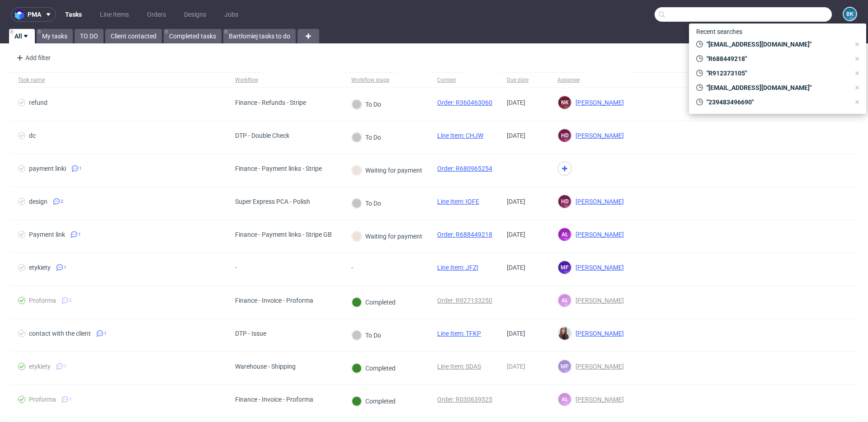 The width and height of the screenshot is (868, 422). Describe the element at coordinates (457, 267) in the screenshot. I see `a: Line Item: JFZI` at that location.